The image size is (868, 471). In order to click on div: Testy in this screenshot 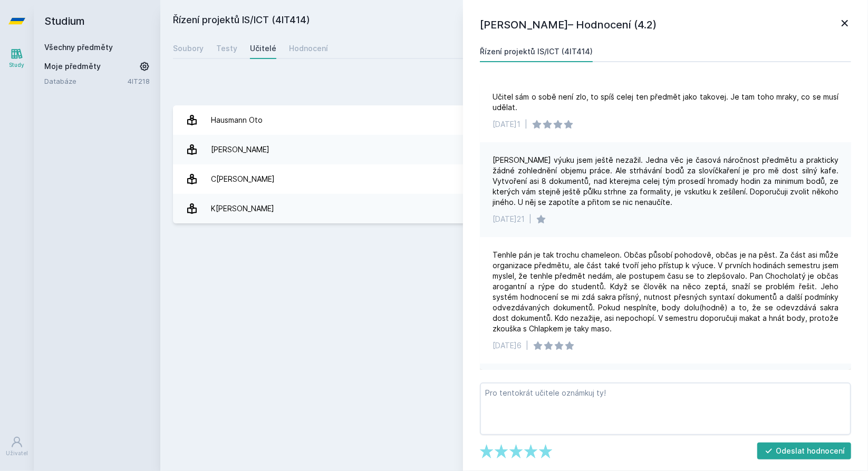, I will do `click(227, 49)`.